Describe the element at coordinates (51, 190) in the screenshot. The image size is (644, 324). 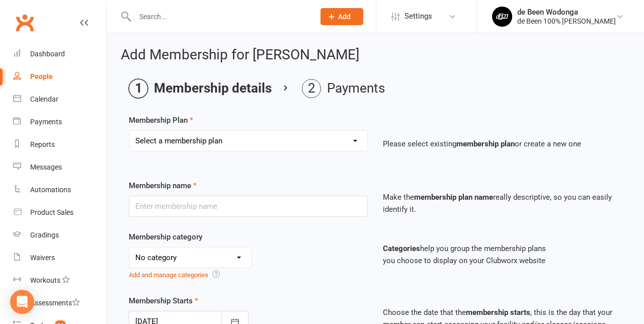
I see `div: Automations` at that location.